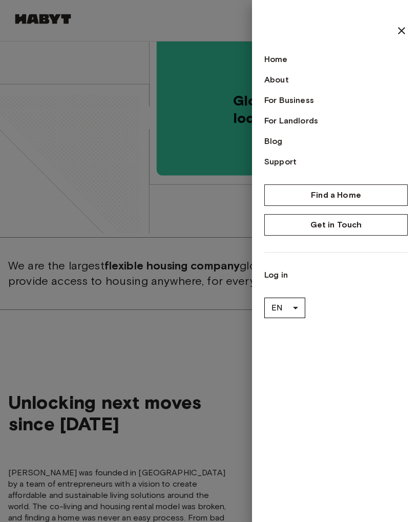 This screenshot has width=420, height=522. Describe the element at coordinates (336, 121) in the screenshot. I see `a: For Landlords` at that location.